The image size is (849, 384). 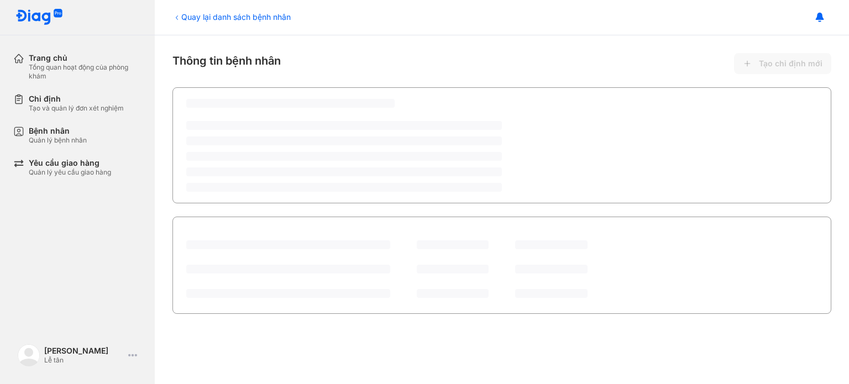 I want to click on div: Bệnh nhân, so click(x=57, y=131).